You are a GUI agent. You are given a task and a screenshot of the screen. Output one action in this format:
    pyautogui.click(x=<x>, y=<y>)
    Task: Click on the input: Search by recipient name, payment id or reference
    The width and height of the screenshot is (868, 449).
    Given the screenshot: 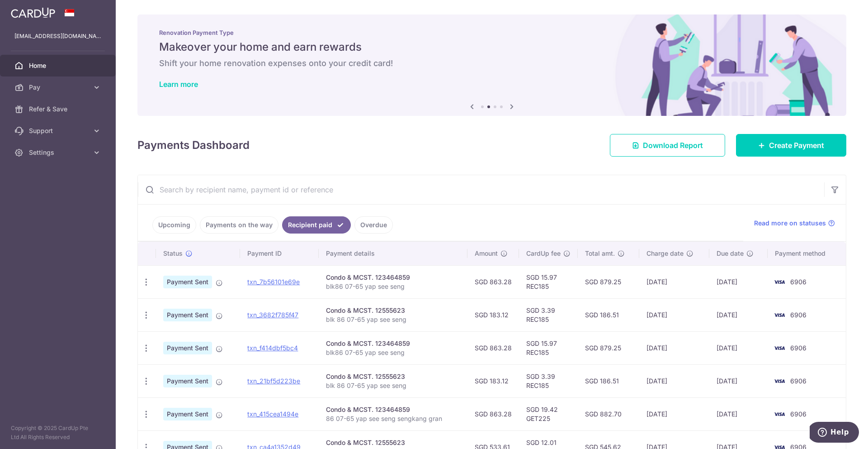 What is the action you would take?
    pyautogui.click(x=481, y=190)
    